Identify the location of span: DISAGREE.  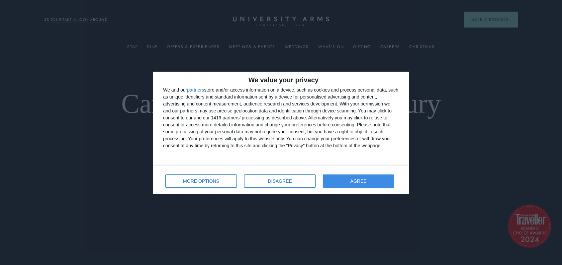
(280, 181).